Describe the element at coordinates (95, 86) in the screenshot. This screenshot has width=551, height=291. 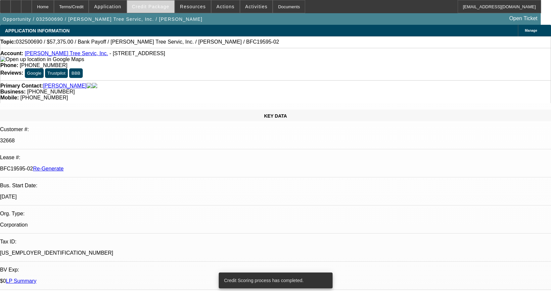
I see `img: linkedin-icon.png` at that location.